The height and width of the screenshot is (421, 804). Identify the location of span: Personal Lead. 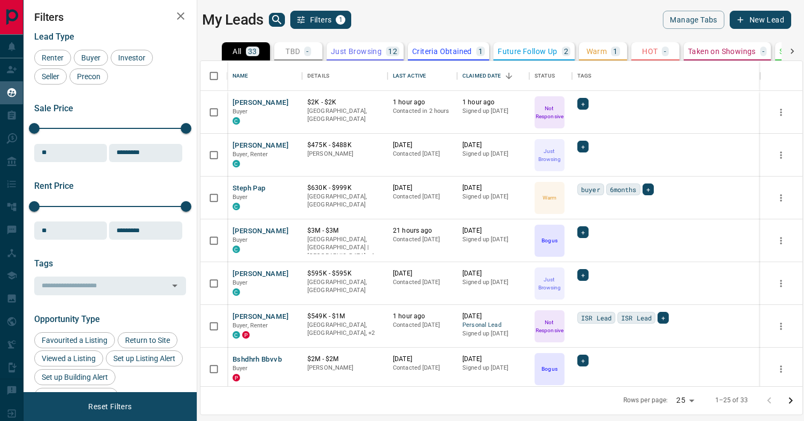
(493, 325).